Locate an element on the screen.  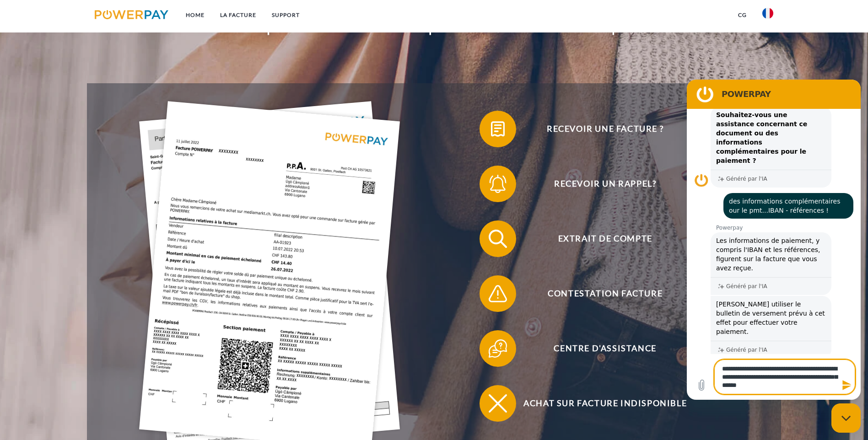
button: Charger un fichier is located at coordinates (15, 306).